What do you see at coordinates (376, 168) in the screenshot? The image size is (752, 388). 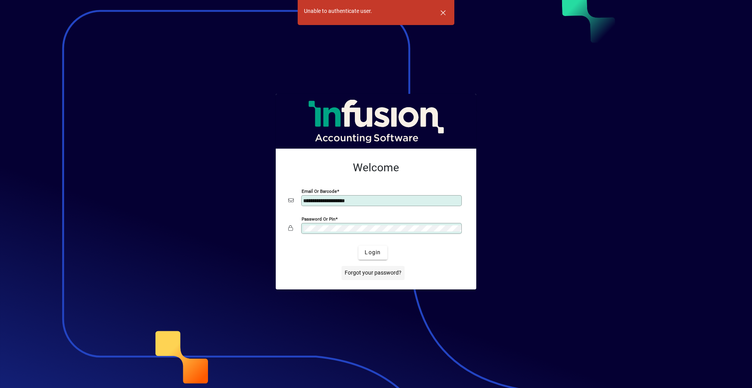 I see `h2: Welcome` at bounding box center [376, 168].